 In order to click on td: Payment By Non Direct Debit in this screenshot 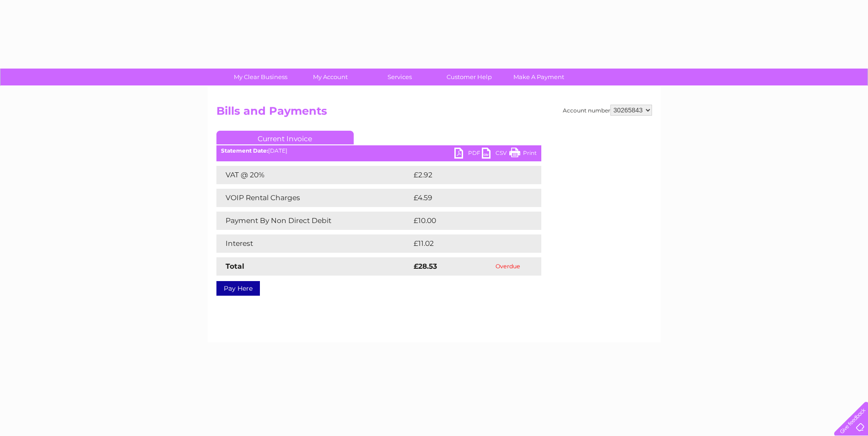, I will do `click(314, 221)`.